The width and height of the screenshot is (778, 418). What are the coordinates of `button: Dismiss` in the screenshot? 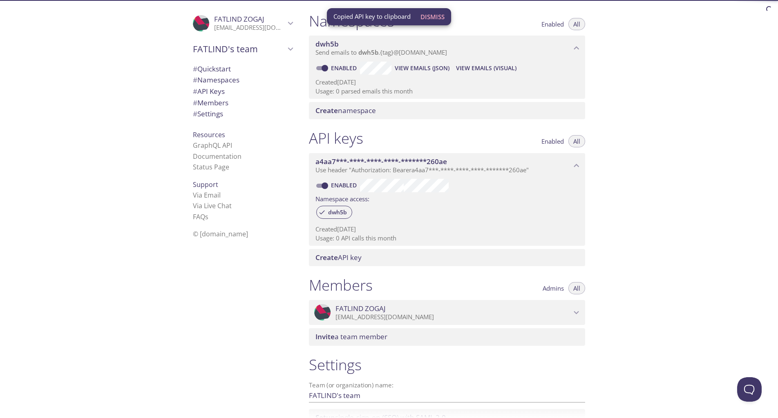 It's located at (432, 17).